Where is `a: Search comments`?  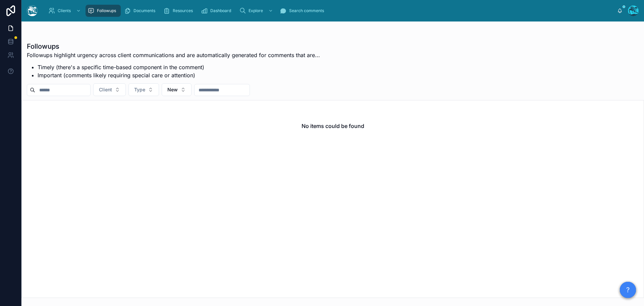
a: Search comments is located at coordinates (303, 11).